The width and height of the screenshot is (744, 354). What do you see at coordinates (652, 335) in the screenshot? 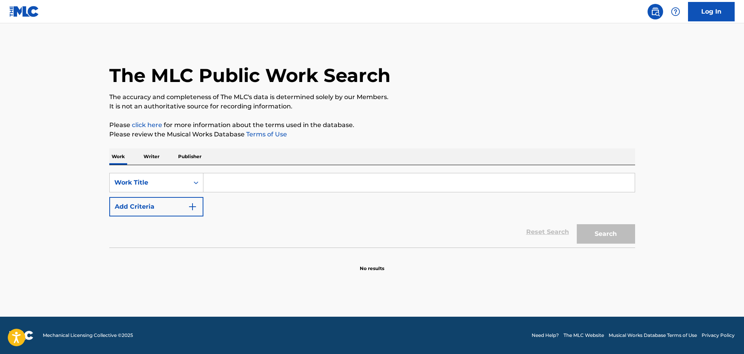
I see `a: Musical Works Database Terms of Use` at bounding box center [652, 335].